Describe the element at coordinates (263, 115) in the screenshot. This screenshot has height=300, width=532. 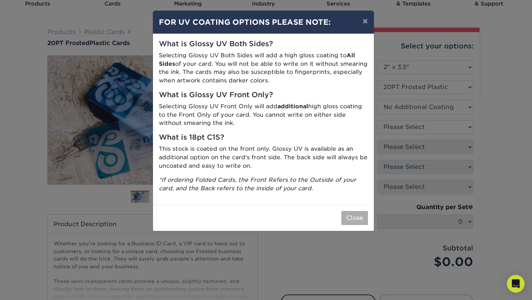
I see `p: Selecting Glossy UV Front Only will add high gloss coating to the Front Only of your card. You ca...` at that location.